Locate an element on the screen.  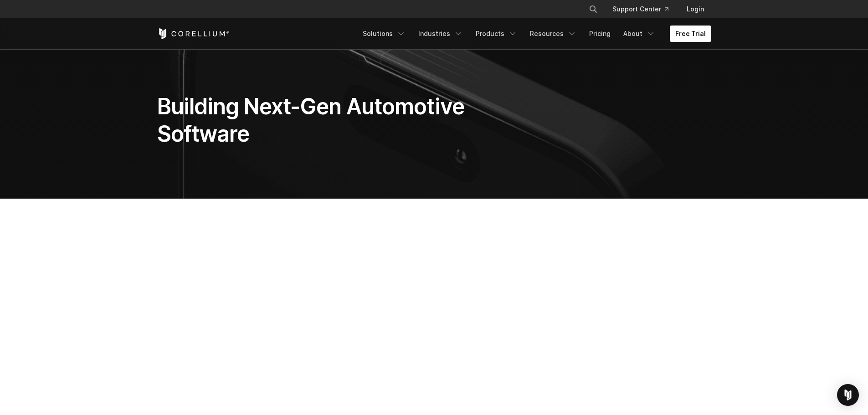
a: Free Trial is located at coordinates (690, 33).